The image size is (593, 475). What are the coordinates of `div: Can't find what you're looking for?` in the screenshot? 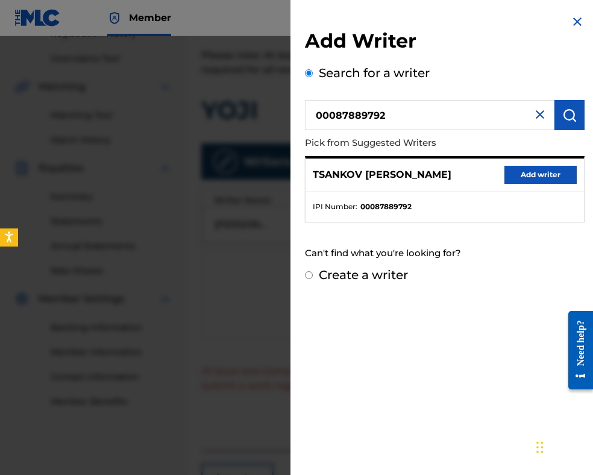 It's located at (445, 253).